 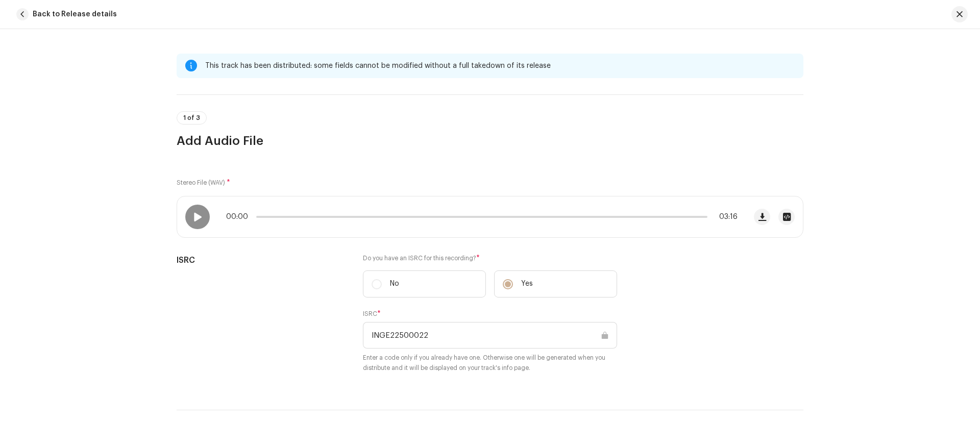 I want to click on span: 03:16, so click(x=724, y=217).